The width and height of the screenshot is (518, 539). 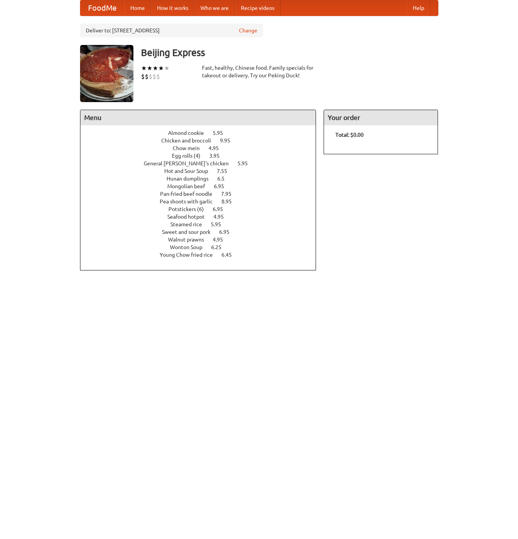 I want to click on span: 6.25, so click(x=220, y=247).